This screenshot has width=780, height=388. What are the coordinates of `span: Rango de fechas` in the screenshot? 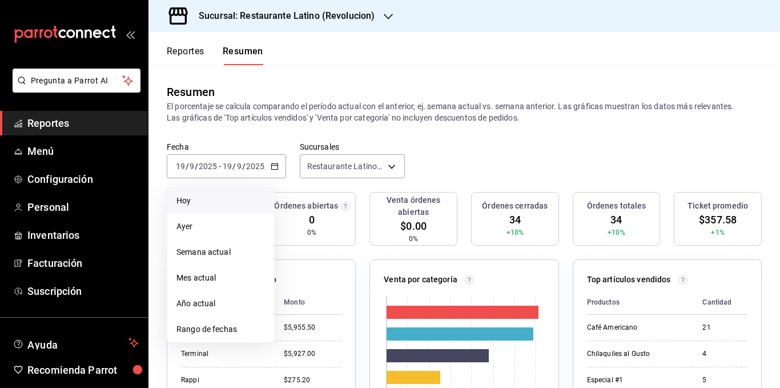 It's located at (220, 329).